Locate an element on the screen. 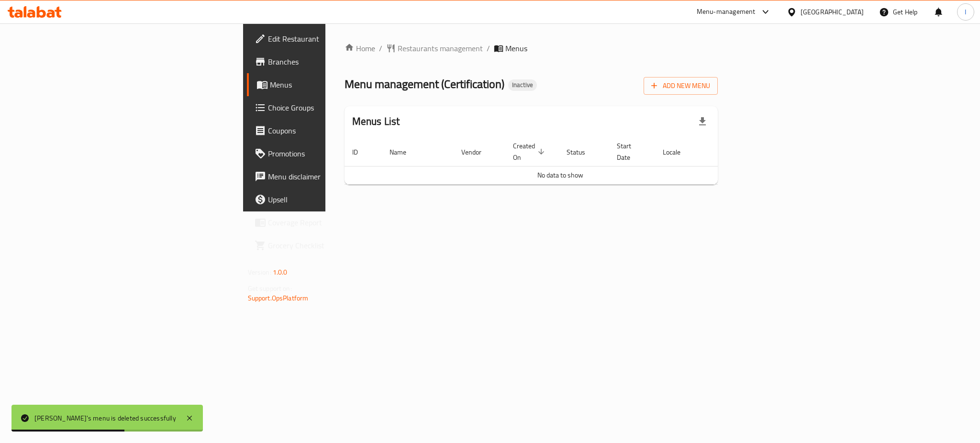  span: Upsell is located at coordinates (333, 199).